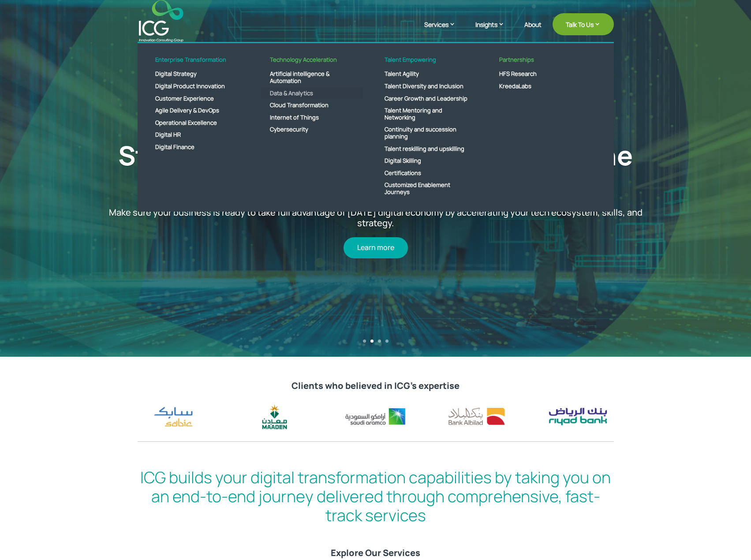 The width and height of the screenshot is (751, 560). I want to click on a: Cloud Transformation, so click(312, 105).